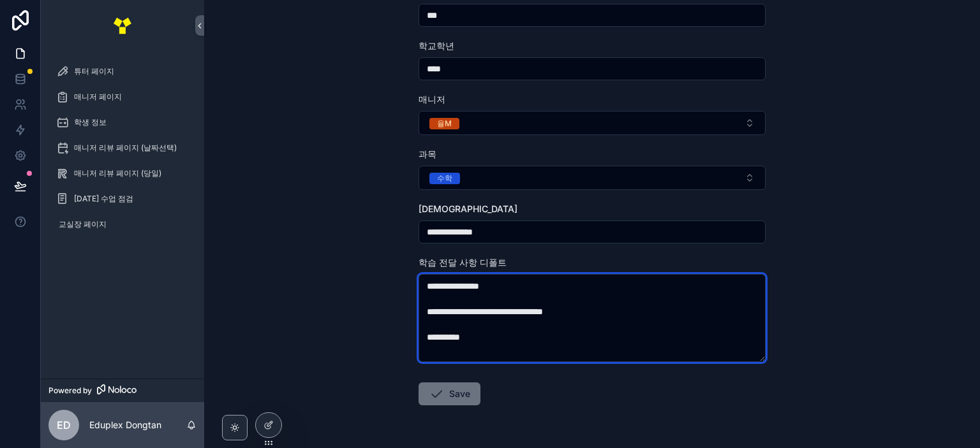 The height and width of the screenshot is (448, 980). Describe the element at coordinates (122, 174) in the screenshot. I see `a: 매니저 리뷰 페이지 (당일)` at that location.